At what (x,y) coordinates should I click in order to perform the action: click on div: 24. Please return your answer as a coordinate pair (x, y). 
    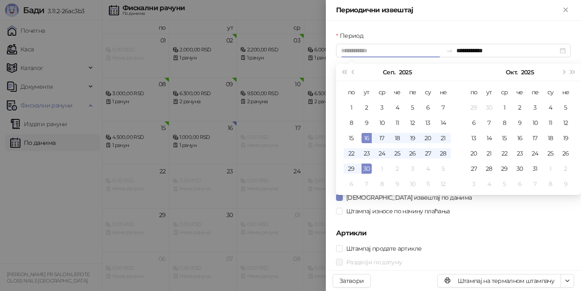
    Looking at the image, I should click on (382, 154).